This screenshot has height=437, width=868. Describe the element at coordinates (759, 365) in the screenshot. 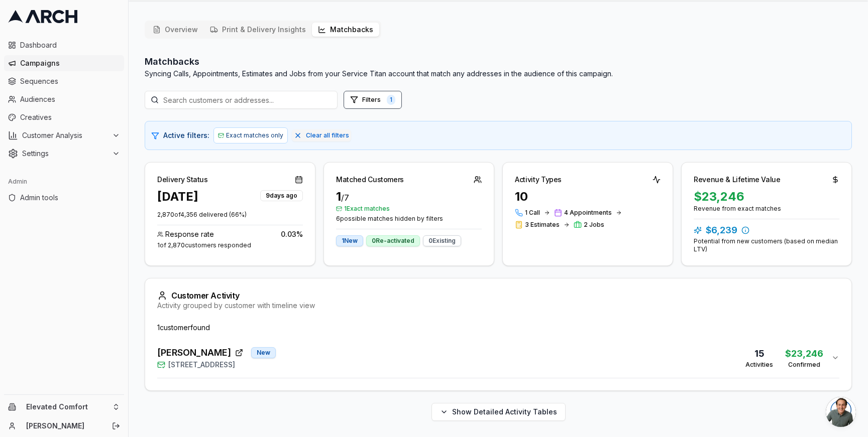

I see `div: Activities` at that location.